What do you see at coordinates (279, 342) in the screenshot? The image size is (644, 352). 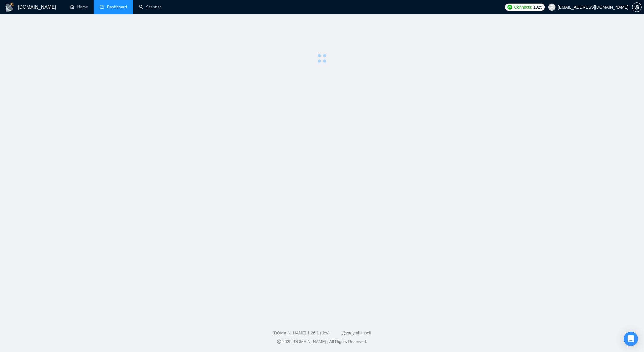 I see `span: copyright` at bounding box center [279, 342].